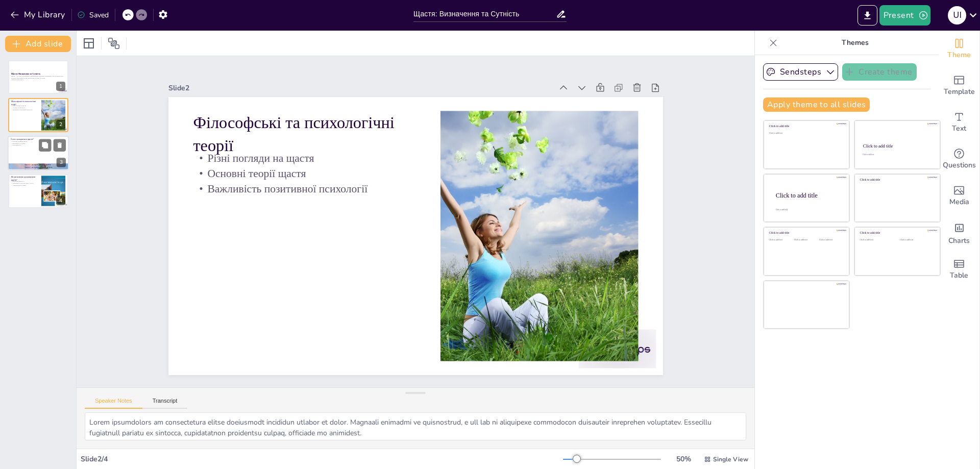  What do you see at coordinates (959, 275) in the screenshot?
I see `span: Table` at bounding box center [959, 275].